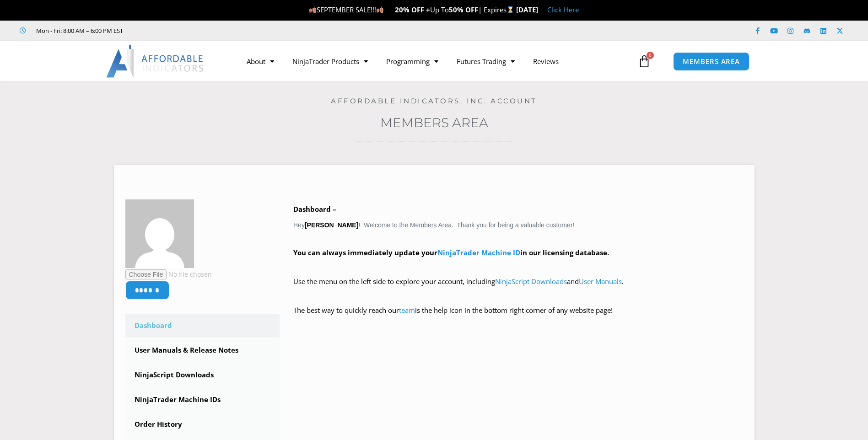 The width and height of the screenshot is (868, 440). I want to click on a: NinjaTrader Machine IDs, so click(203, 400).